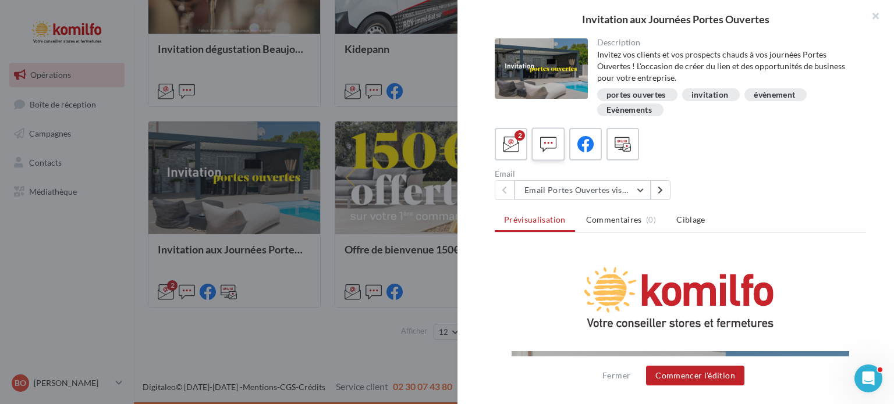 The height and width of the screenshot is (404, 894). Describe the element at coordinates (614, 220) in the screenshot. I see `span: Commentaires` at that location.